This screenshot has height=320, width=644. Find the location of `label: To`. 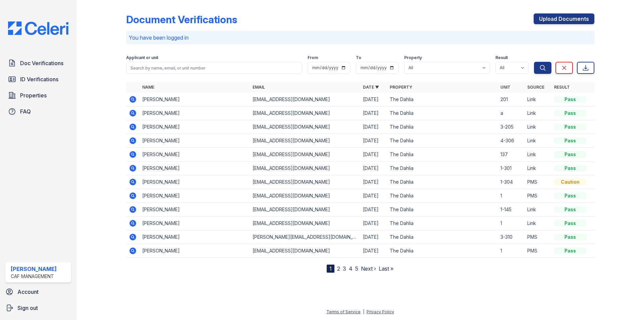

label: To is located at coordinates (358, 58).